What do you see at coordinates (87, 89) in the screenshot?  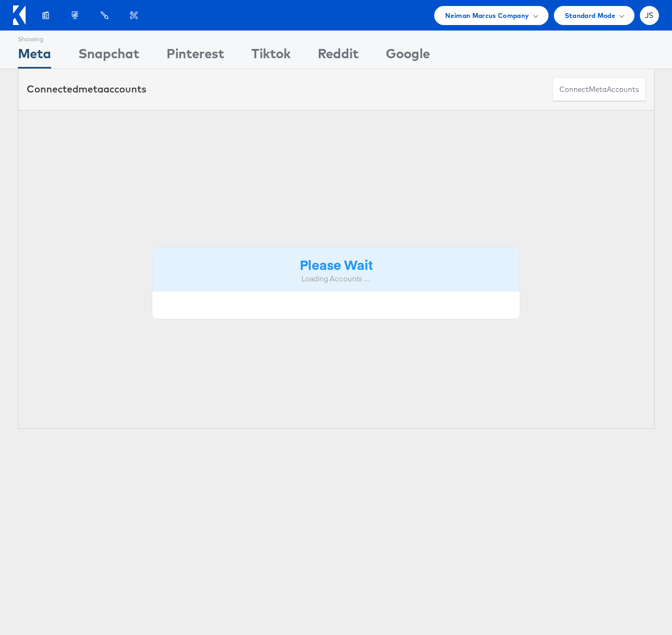 I see `div: Connected accounts` at bounding box center [87, 89].